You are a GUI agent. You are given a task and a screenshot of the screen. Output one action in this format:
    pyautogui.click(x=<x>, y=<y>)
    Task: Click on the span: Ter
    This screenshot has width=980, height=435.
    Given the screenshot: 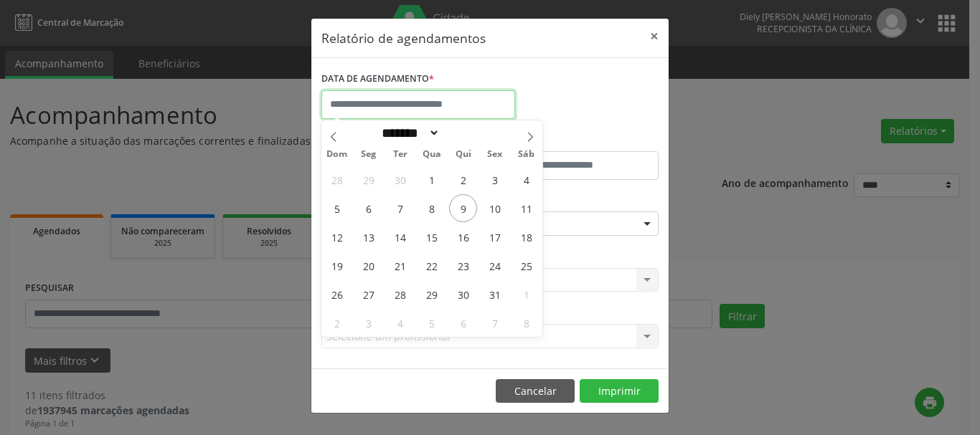 What is the action you would take?
    pyautogui.click(x=400, y=155)
    